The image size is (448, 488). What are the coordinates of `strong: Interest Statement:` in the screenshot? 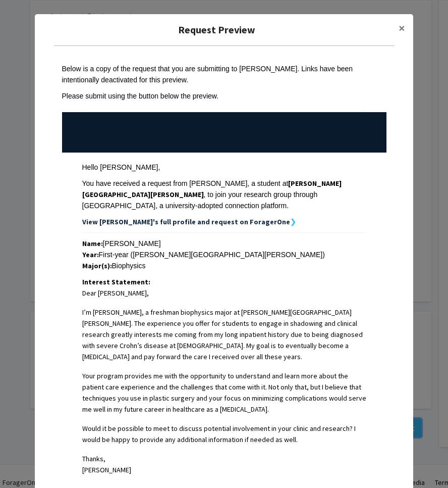 It's located at (116, 281).